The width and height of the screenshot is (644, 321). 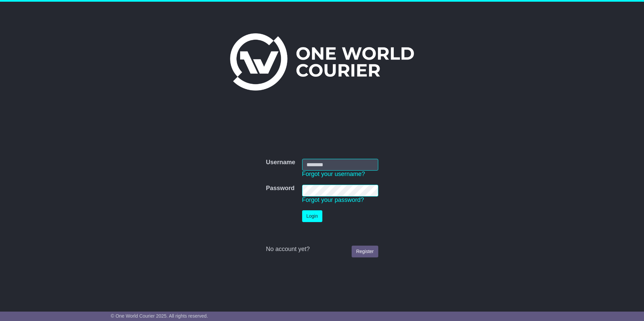 I want to click on div: No account yet?, so click(x=321, y=249).